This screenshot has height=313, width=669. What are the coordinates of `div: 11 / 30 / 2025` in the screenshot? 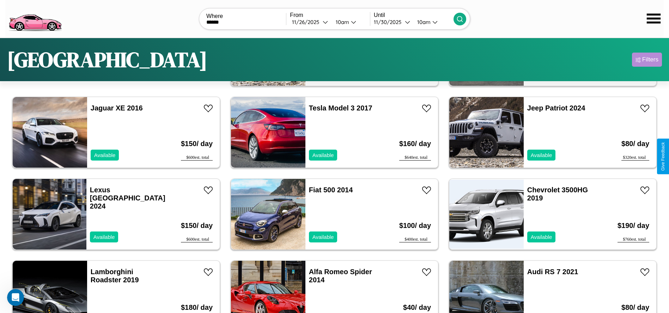 It's located at (389, 22).